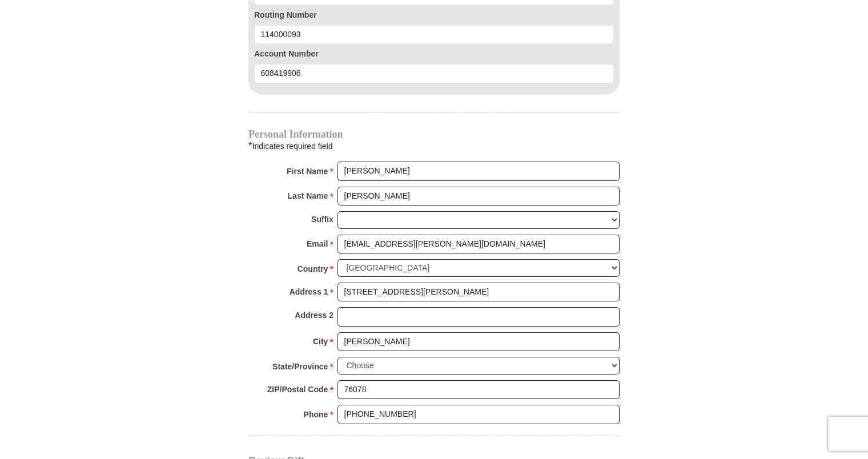 Image resolution: width=868 pixels, height=459 pixels. I want to click on strong: State/Province, so click(300, 366).